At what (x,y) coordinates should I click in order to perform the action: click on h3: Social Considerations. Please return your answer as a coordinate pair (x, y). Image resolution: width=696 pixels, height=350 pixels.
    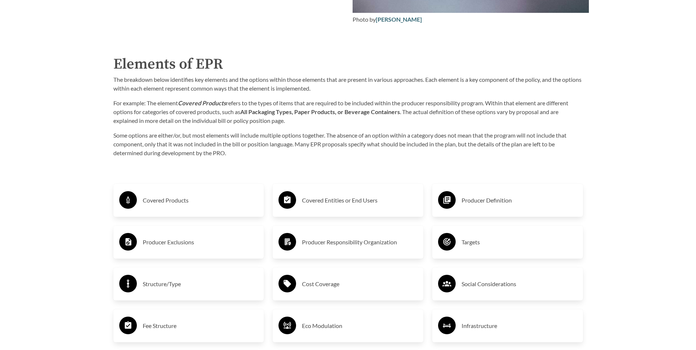
    Looking at the image, I should click on (519, 284).